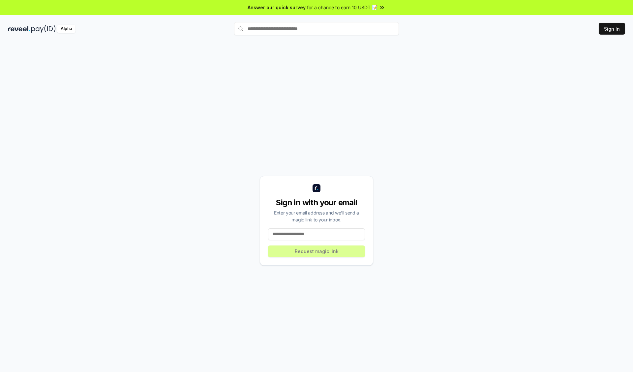  Describe the element at coordinates (277, 7) in the screenshot. I see `span: Answer our quick survey` at that location.